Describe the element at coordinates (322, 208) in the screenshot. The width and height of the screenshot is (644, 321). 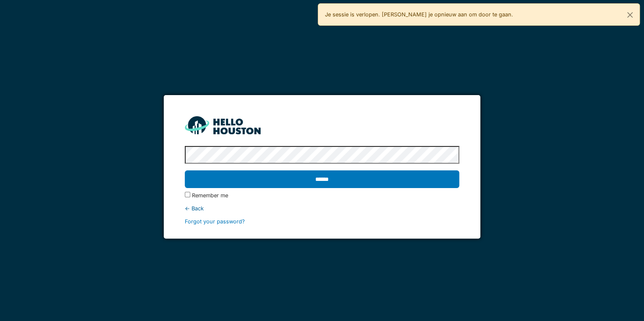
I see `div: ← Back` at that location.